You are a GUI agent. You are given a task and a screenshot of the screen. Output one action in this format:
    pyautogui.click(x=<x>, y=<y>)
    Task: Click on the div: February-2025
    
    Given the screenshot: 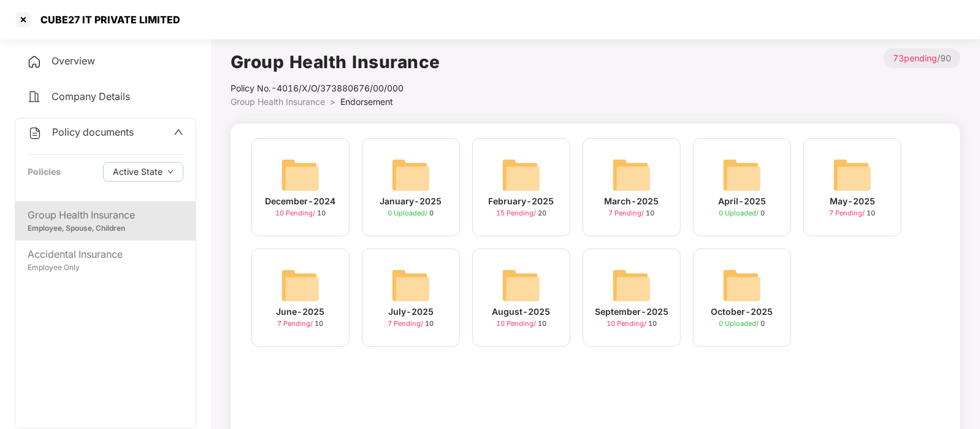 What is the action you would take?
    pyautogui.click(x=521, y=201)
    